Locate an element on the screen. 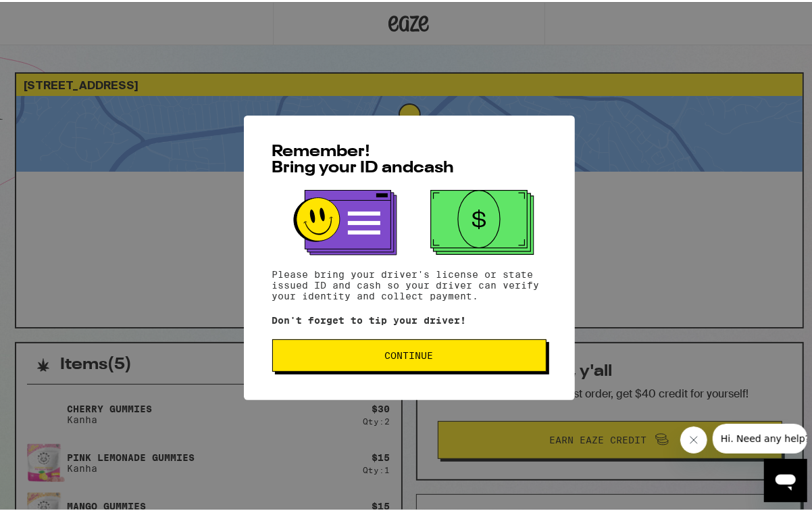 Image resolution: width=812 pixels, height=511 pixels. span: Hi. Need any help? is located at coordinates (52, 15).